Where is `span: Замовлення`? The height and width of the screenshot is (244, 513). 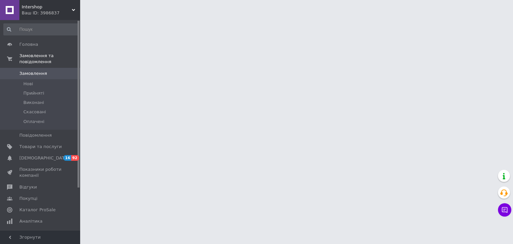 span: Замовлення is located at coordinates (33, 73).